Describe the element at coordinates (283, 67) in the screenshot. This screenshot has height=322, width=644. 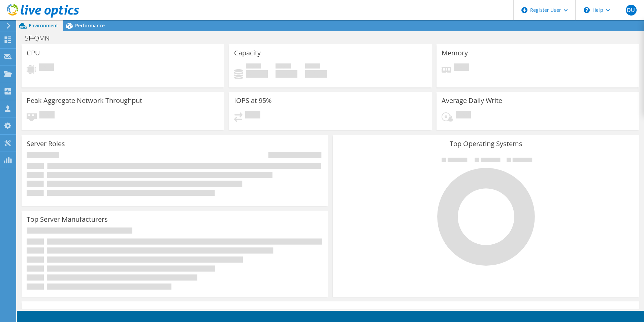
I see `span: Free` at that location.